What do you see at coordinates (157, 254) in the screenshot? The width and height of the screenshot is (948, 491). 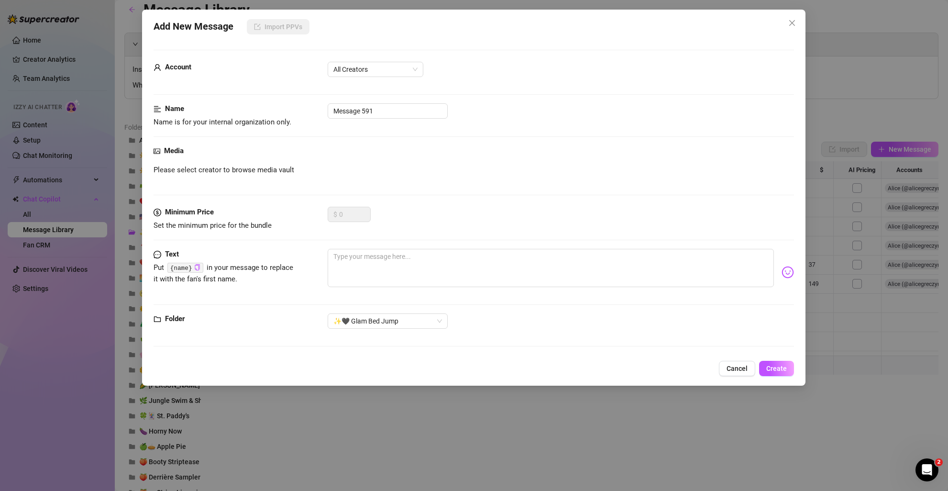 I see `span: message` at bounding box center [157, 254].